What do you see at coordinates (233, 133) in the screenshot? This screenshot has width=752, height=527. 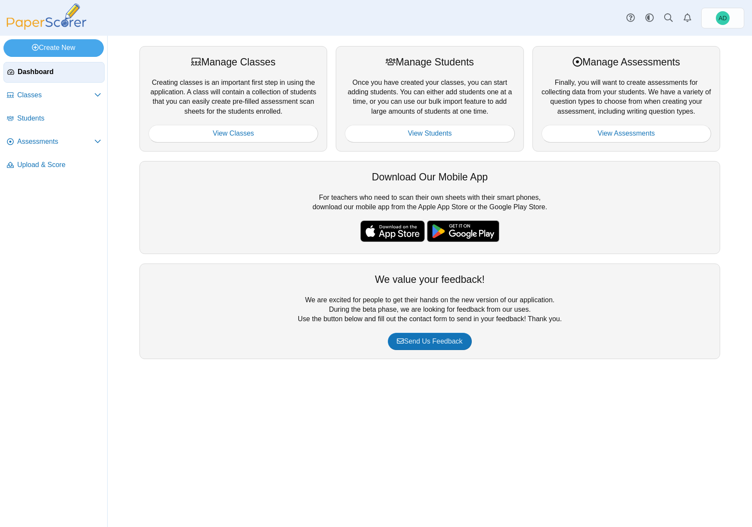 I see `a: View Classes` at bounding box center [233, 133].